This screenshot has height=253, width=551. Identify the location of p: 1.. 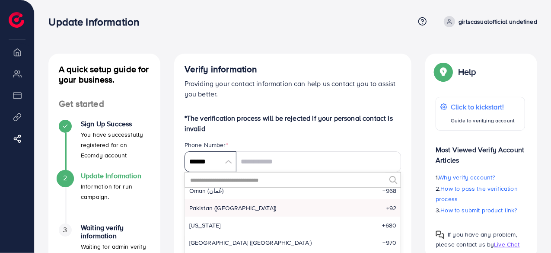
(481, 177).